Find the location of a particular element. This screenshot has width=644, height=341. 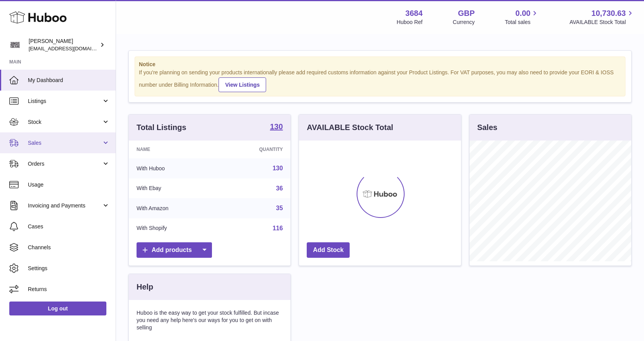

div: Huboo Ref is located at coordinates (410, 22).